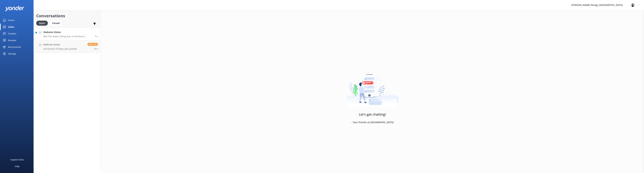  I want to click on span: Sep 14 2025 10:02am (UTC +12:00) Pacific/Auckland, so click(96, 36).